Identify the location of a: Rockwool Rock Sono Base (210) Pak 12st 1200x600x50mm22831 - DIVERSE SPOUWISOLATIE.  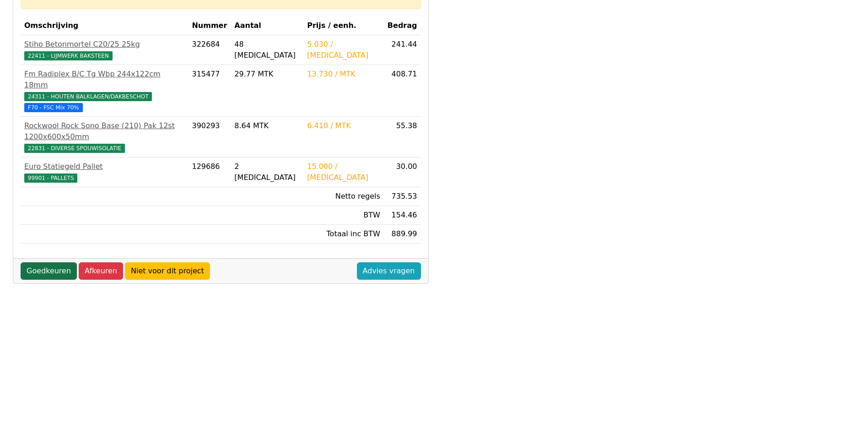
(104, 137).